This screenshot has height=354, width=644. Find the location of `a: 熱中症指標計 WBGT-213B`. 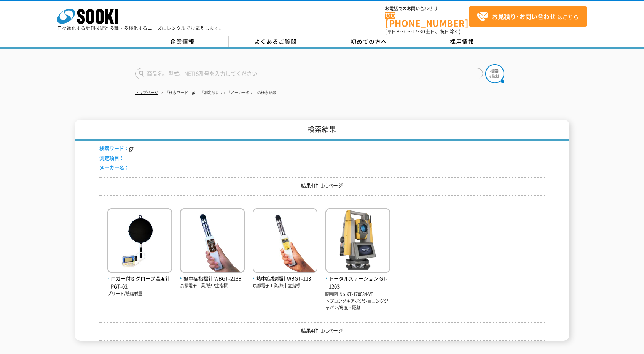

a: 熱中症指標計 WBGT-213B is located at coordinates (213, 275).